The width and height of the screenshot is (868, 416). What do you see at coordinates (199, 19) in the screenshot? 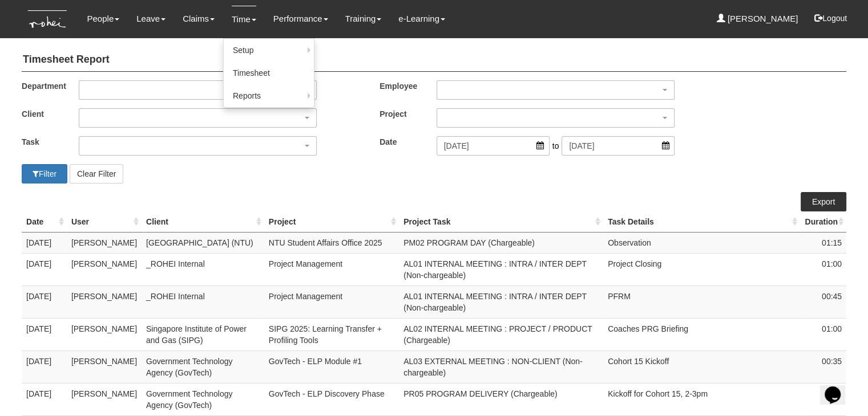
I see `a: Claims` at bounding box center [199, 19].